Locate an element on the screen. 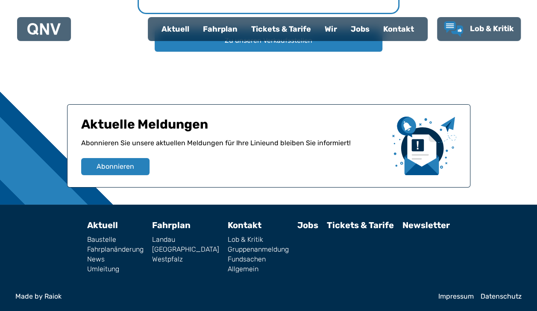  a: Baustelle is located at coordinates (115, 240).